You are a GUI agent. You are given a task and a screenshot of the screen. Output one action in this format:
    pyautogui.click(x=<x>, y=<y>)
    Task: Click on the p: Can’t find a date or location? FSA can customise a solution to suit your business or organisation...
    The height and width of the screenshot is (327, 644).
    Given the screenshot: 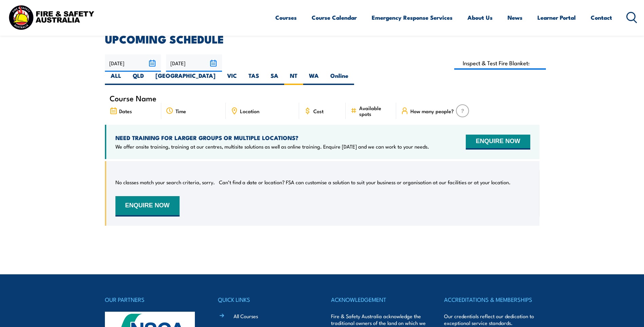 What is the action you would take?
    pyautogui.click(x=365, y=182)
    